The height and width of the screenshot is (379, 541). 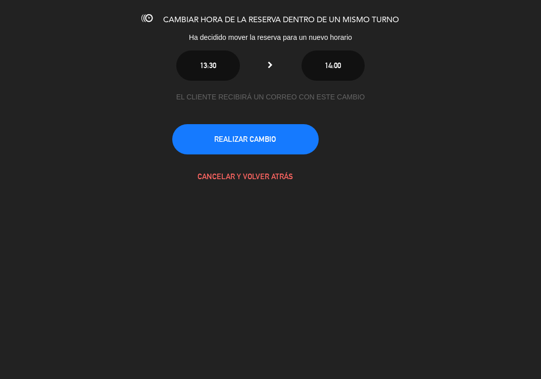 I want to click on button: 14:00, so click(x=333, y=66).